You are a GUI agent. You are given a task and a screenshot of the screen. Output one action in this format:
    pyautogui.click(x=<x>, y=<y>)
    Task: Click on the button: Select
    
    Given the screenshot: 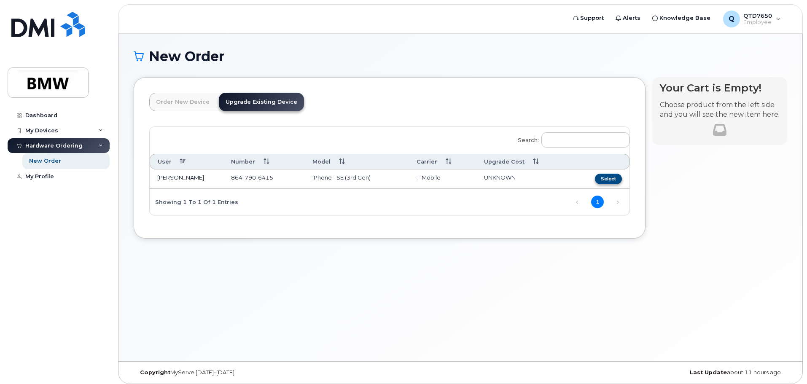 What is the action you would take?
    pyautogui.click(x=609, y=179)
    